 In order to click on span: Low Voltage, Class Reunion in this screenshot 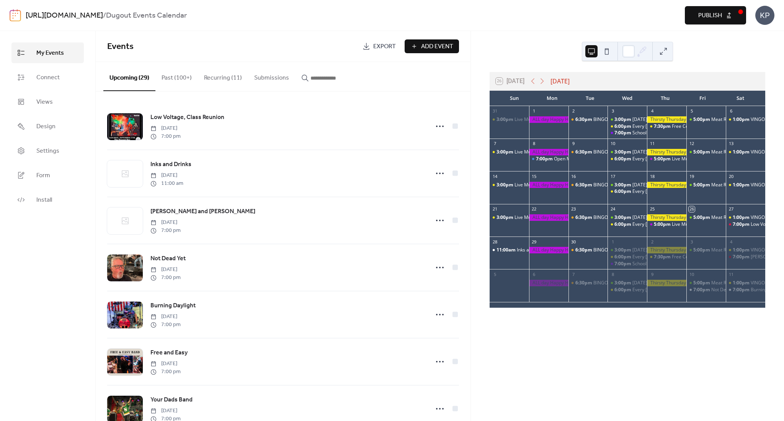, I will do `click(187, 118)`.